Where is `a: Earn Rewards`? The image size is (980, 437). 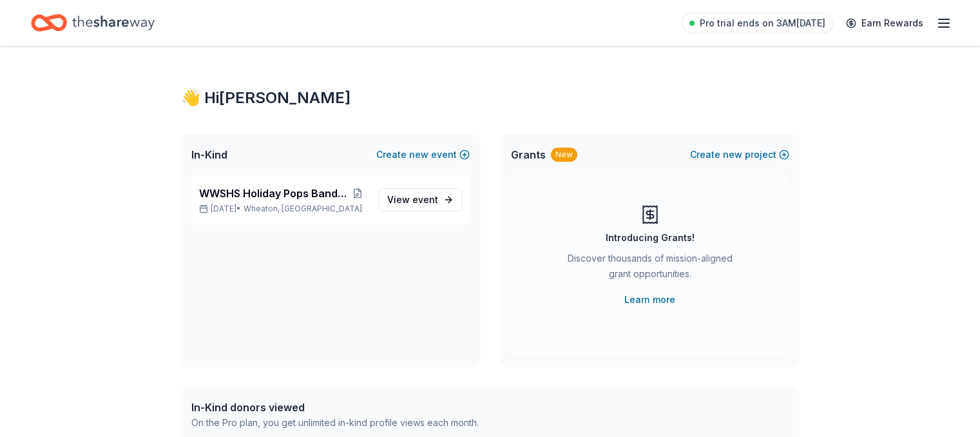
a: Earn Rewards is located at coordinates (885, 23).